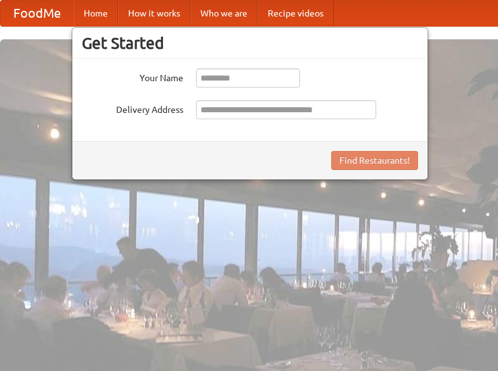 Image resolution: width=498 pixels, height=371 pixels. I want to click on h3: Get Started, so click(250, 43).